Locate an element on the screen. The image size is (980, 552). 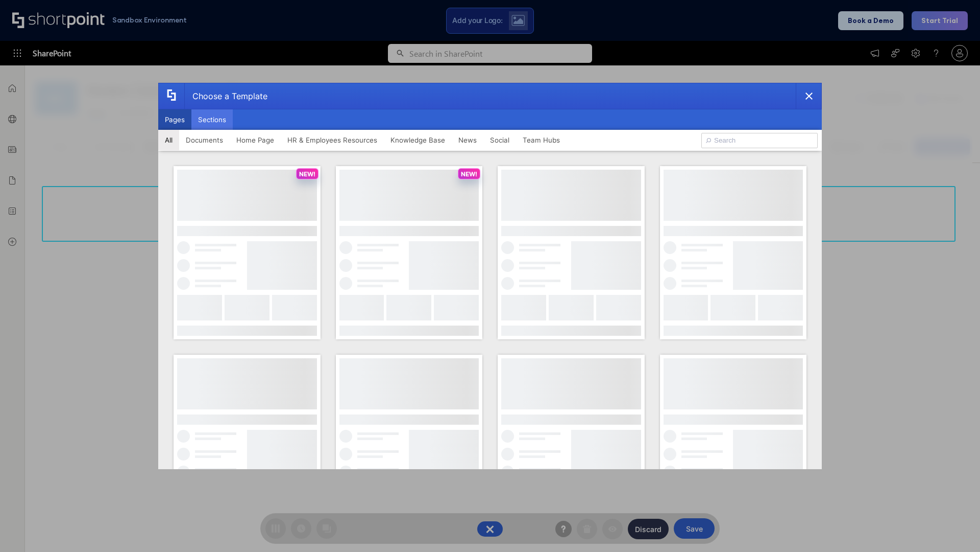
button: Team Hubs is located at coordinates (541, 140).